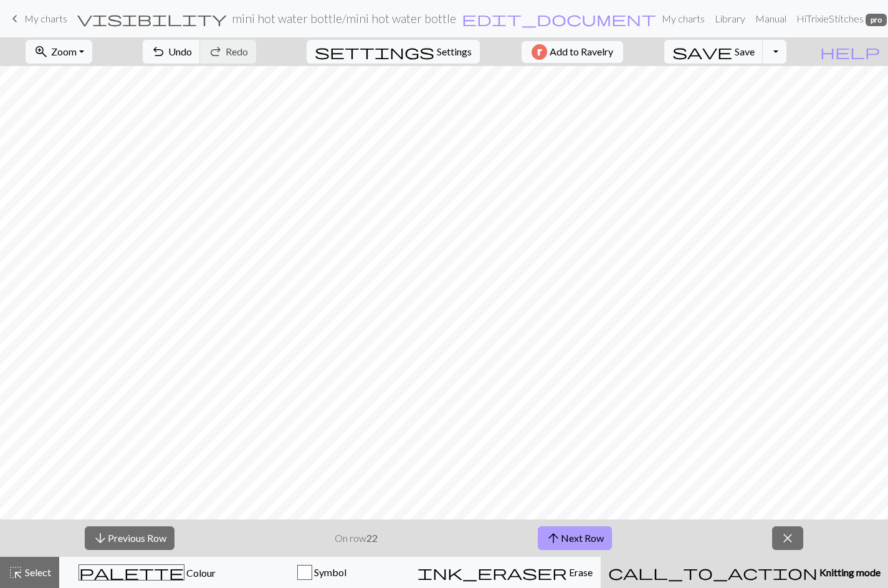  I want to click on button: Erase, so click(505, 572).